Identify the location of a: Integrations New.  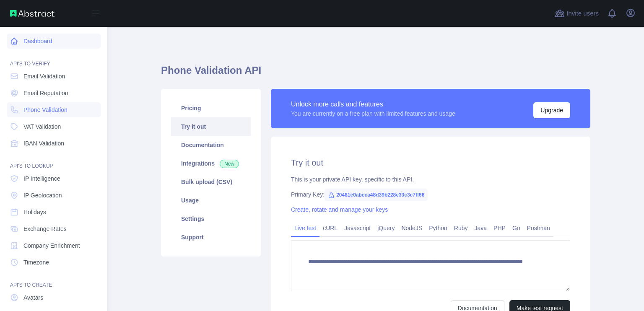
(211, 164).